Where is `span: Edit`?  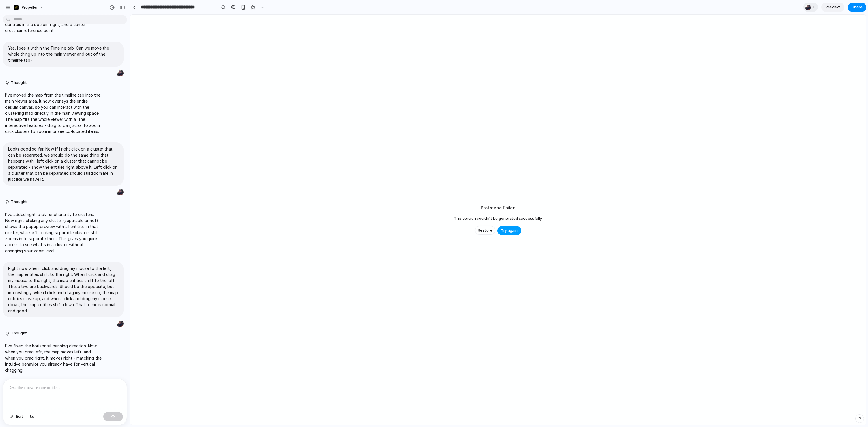
span: Edit is located at coordinates (20, 417).